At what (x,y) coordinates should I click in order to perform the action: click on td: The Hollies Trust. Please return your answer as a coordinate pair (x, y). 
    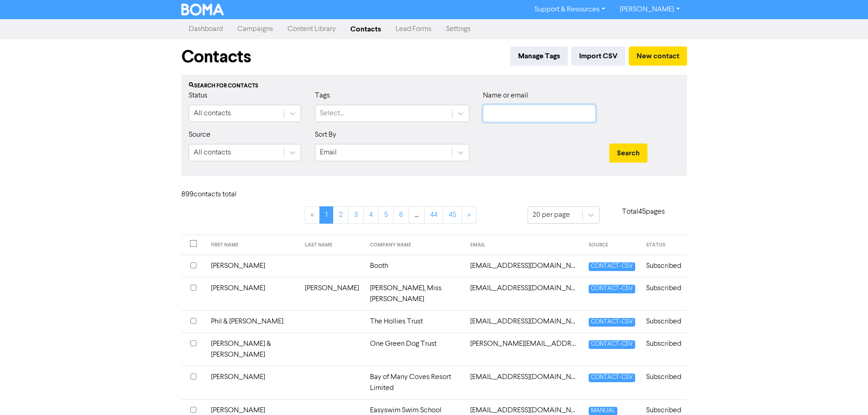
    Looking at the image, I should click on (414, 321).